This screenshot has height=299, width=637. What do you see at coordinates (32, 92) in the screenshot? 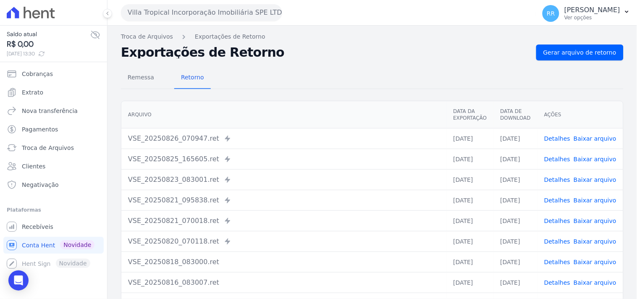
I see `span: Extrato` at bounding box center [32, 92].